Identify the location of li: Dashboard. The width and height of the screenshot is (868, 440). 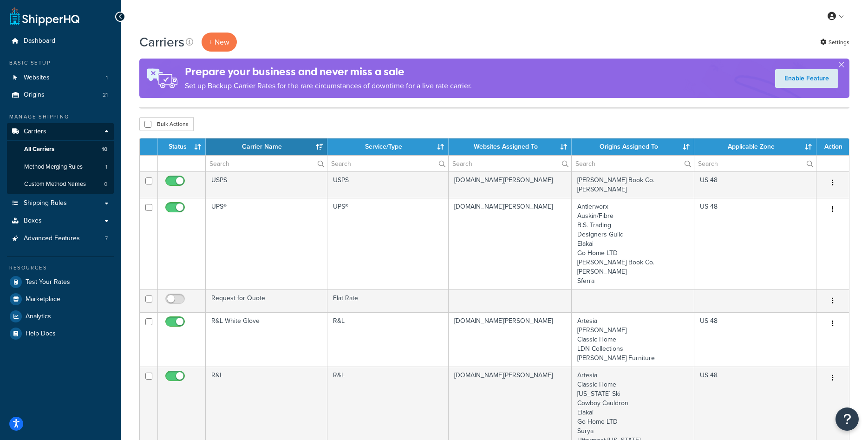
(61, 41).